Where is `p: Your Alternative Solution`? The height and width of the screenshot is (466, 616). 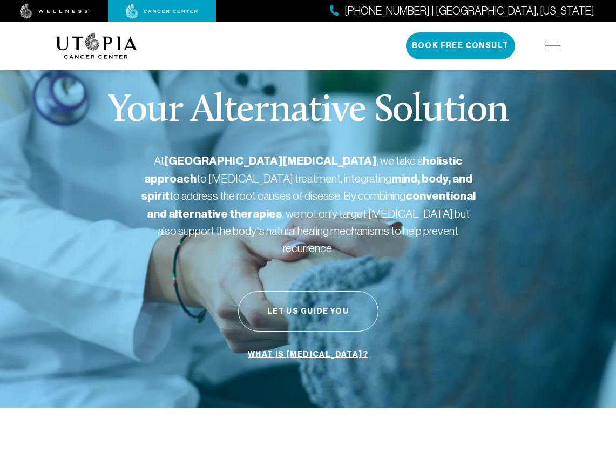
p: Your Alternative Solution is located at coordinates (308, 111).